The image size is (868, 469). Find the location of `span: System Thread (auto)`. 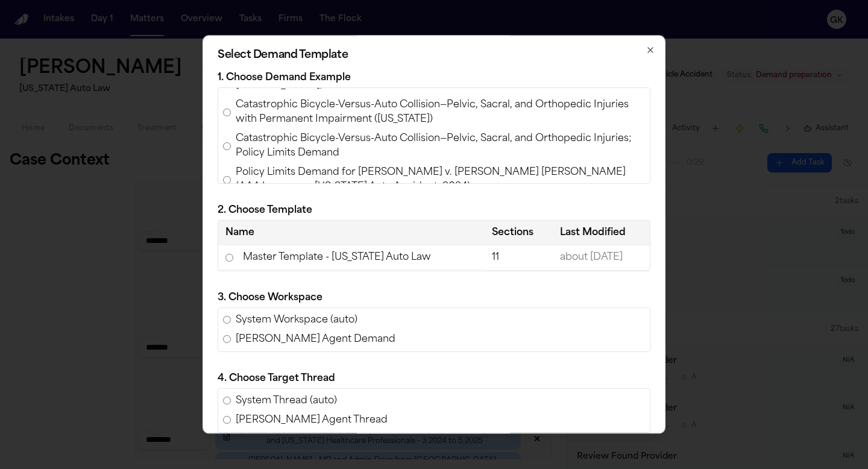

span: System Thread (auto) is located at coordinates (286, 401).